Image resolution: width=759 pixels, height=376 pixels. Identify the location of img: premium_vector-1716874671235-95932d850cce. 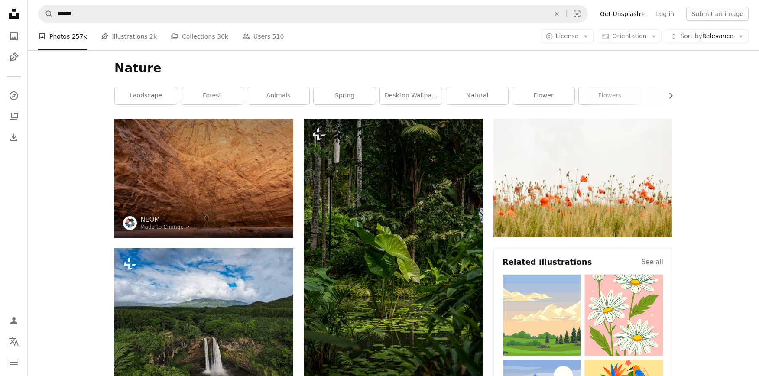
(624, 315).